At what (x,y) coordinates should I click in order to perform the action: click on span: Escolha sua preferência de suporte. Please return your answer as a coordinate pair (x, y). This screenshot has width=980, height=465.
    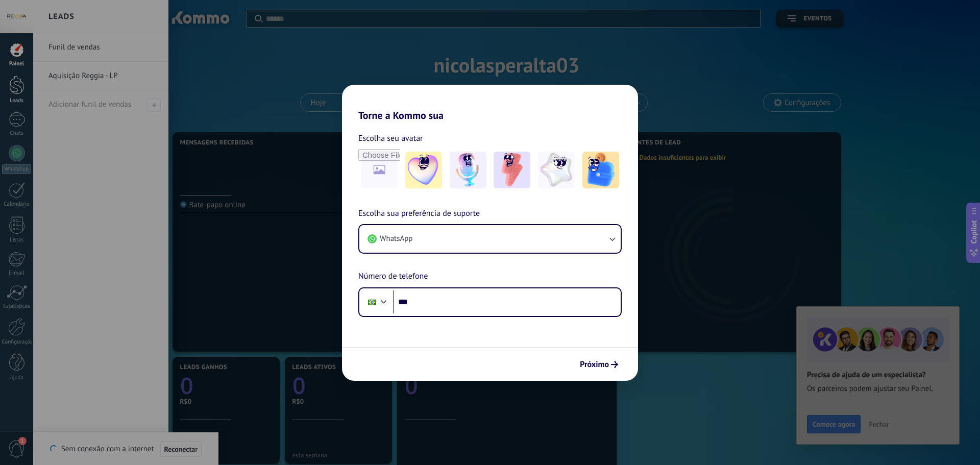
    Looking at the image, I should click on (419, 214).